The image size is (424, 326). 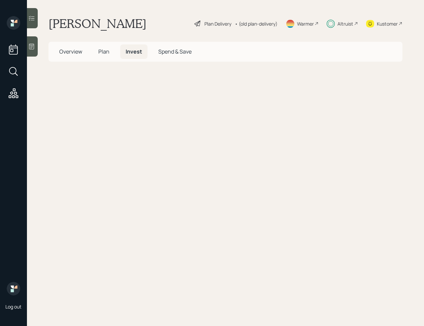 What do you see at coordinates (104, 52) in the screenshot?
I see `span: Plan` at bounding box center [104, 52].